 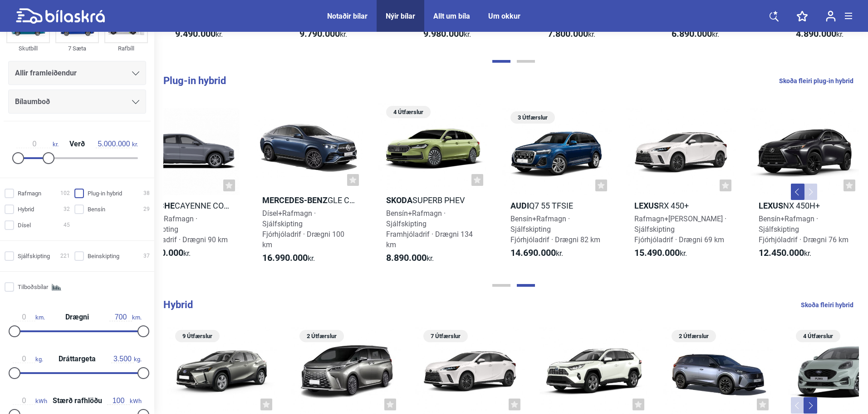 I want to click on b: 12.450.000, so click(x=782, y=252).